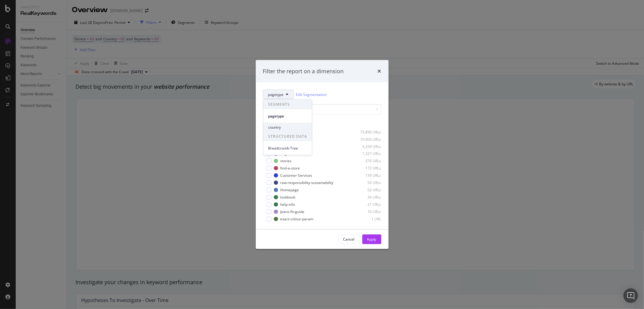  Describe the element at coordinates (293, 212) in the screenshot. I see `div: Jeans-fit-guide` at that location.